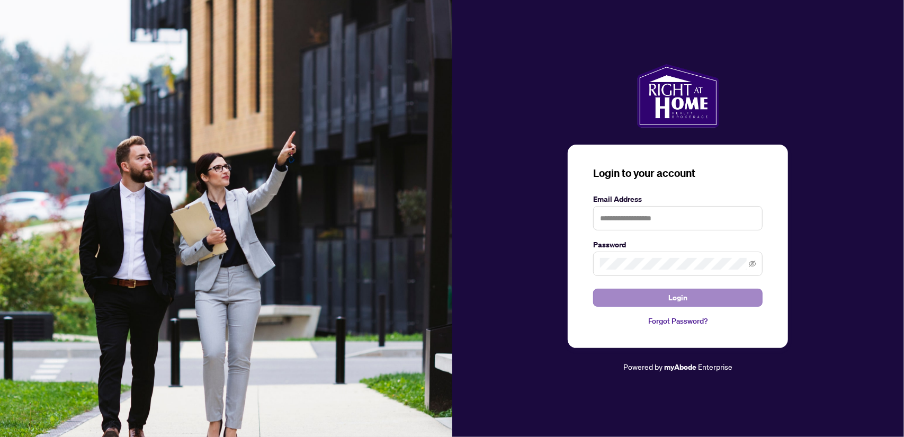 This screenshot has width=904, height=437. What do you see at coordinates (678, 245) in the screenshot?
I see `label: Password` at bounding box center [678, 245].